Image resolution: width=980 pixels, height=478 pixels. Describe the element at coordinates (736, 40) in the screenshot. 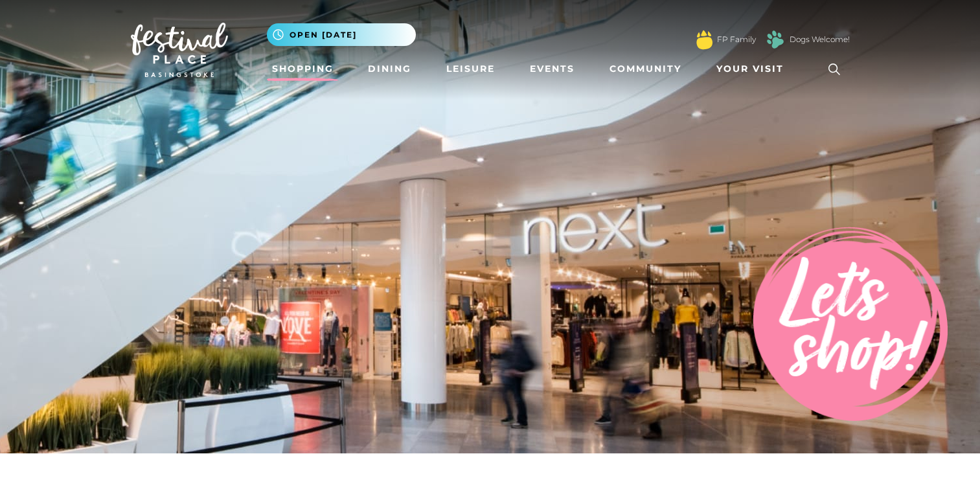

I see `a: FP Family` at that location.